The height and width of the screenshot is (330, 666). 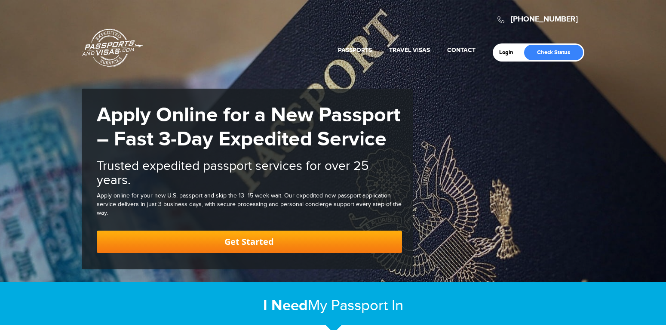 I want to click on a: Check Status, so click(x=554, y=52).